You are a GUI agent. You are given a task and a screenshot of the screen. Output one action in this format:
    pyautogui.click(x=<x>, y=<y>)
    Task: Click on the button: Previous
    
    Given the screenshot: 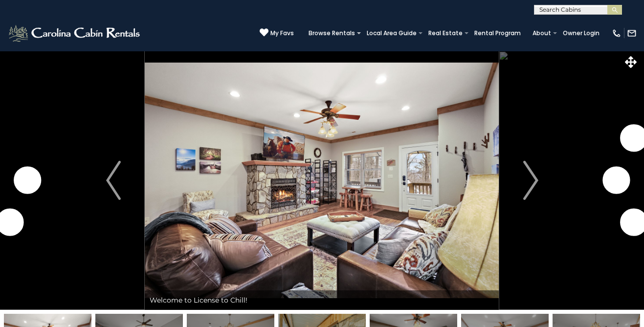 What is the action you would take?
    pyautogui.click(x=113, y=180)
    